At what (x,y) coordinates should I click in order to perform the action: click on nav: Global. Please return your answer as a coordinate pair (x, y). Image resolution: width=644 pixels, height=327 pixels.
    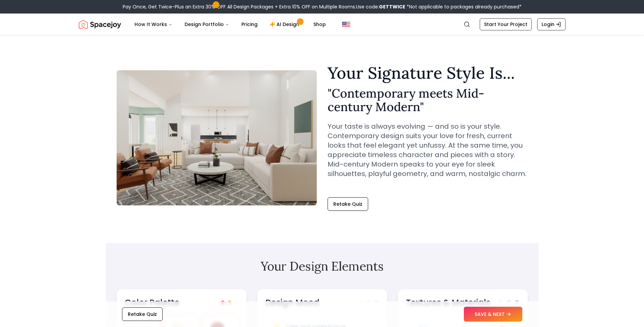
    Looking at the image, I should click on (322, 24).